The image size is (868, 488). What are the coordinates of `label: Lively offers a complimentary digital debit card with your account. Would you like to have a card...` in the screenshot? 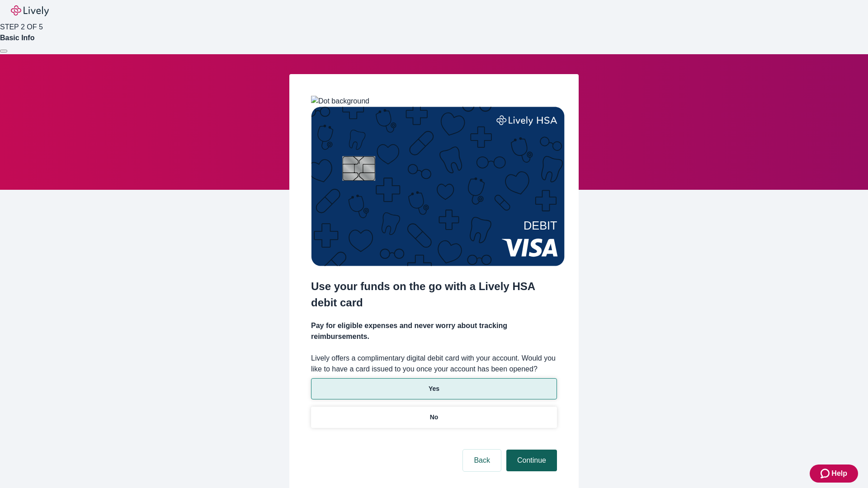 It's located at (434, 364).